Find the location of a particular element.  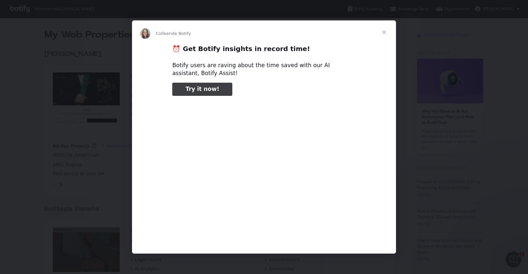

video: Regarder la vidéo is located at coordinates (264, 170).